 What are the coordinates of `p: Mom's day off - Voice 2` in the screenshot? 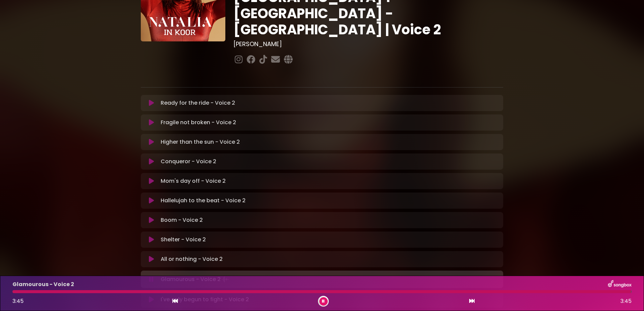 It's located at (193, 181).